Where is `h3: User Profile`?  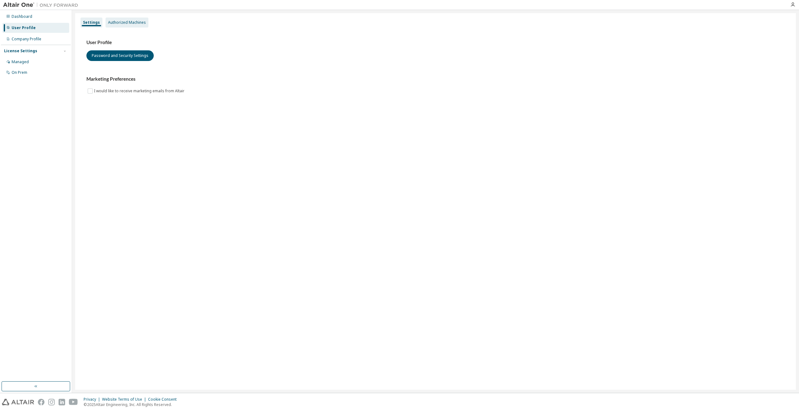 h3: User Profile is located at coordinates (435, 43).